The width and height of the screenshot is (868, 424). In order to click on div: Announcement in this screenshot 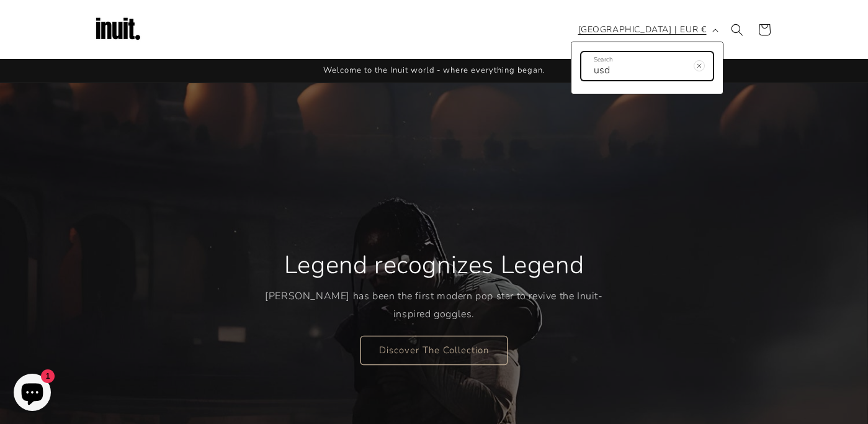, I will do `click(434, 71)`.